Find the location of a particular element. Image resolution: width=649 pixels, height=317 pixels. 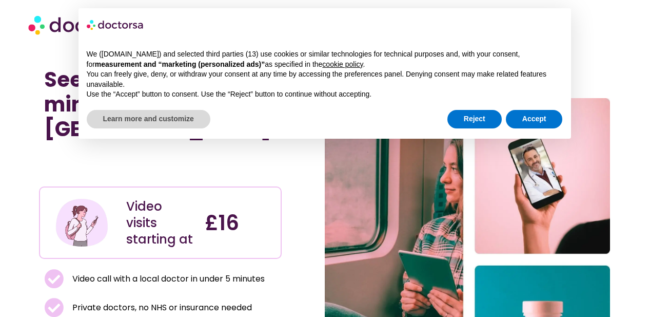

button: Reject is located at coordinates (475, 119).